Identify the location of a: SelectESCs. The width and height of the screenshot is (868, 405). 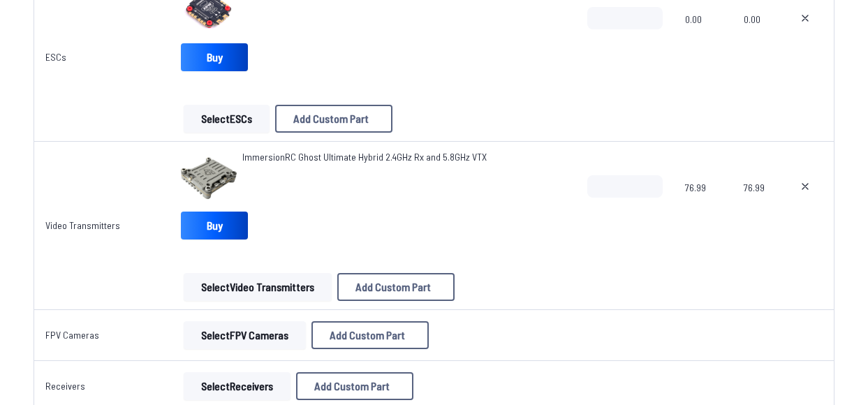
(226, 119).